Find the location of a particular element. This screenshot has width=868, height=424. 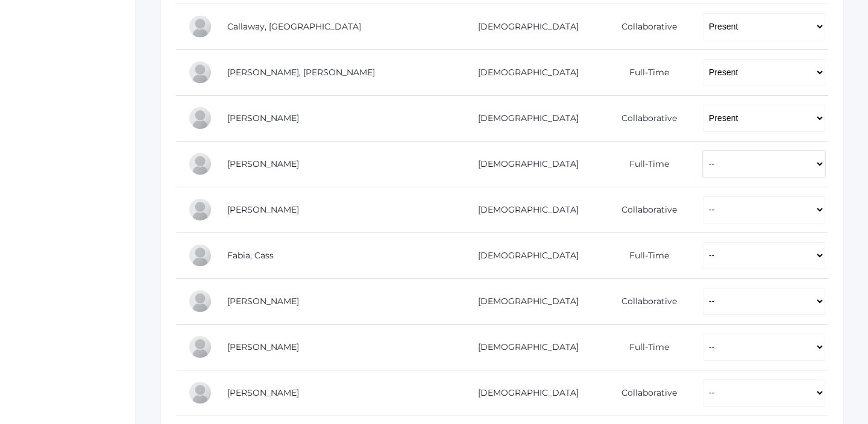

div: Teddy Dahlstrom is located at coordinates (200, 118).